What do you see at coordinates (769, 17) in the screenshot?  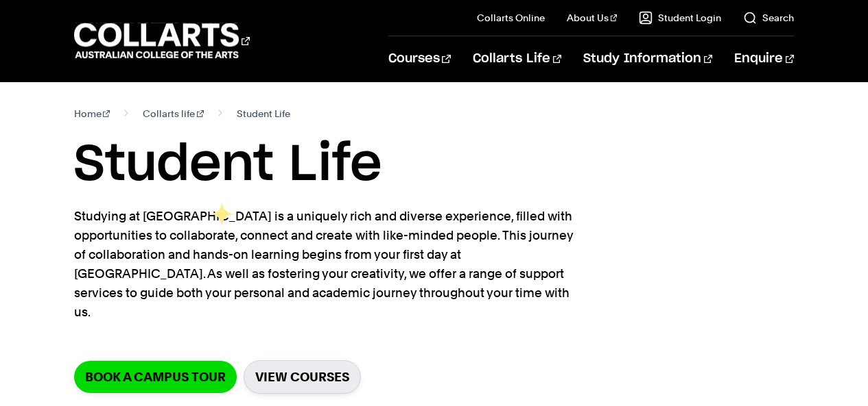 I see `a: Search` at bounding box center [769, 17].